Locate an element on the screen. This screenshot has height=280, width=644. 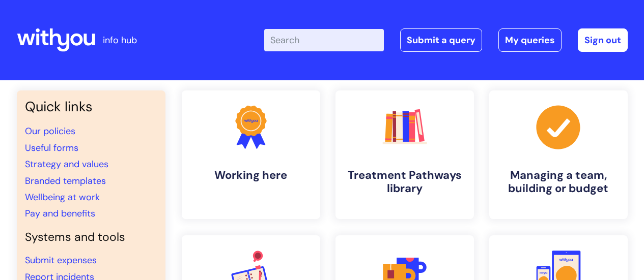
p: info hub is located at coordinates (120, 40).